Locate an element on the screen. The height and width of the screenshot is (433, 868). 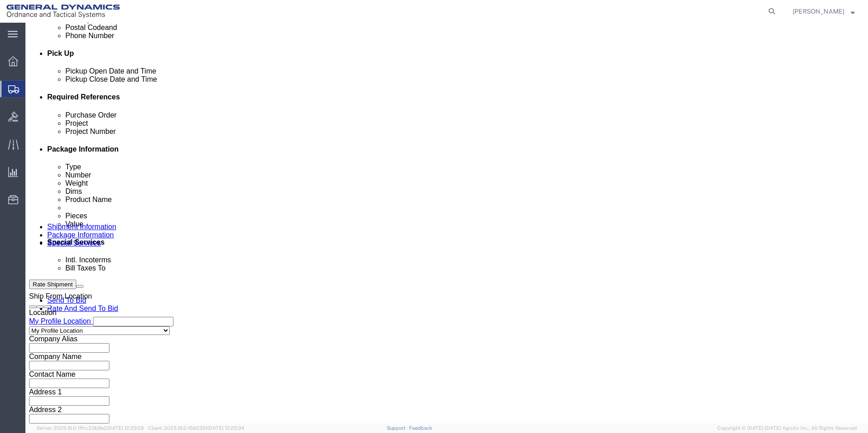
span: Server: 2025.16.0-1ffcc23b9e2 is located at coordinates (90, 428).